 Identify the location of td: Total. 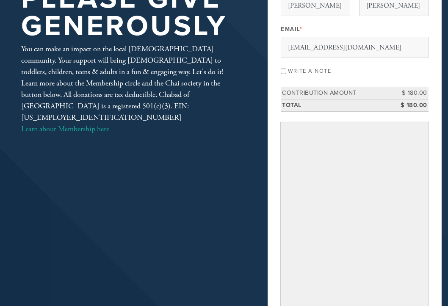
(336, 105).